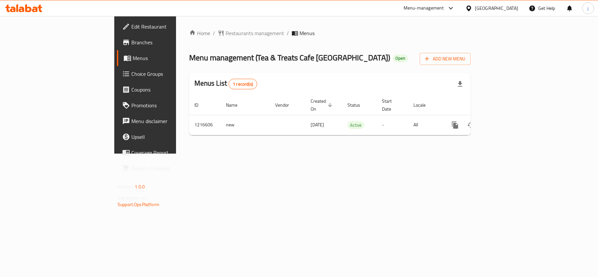 The image size is (598, 277). Describe the element at coordinates (330, 33) in the screenshot. I see `nav: breadcrumb` at that location.